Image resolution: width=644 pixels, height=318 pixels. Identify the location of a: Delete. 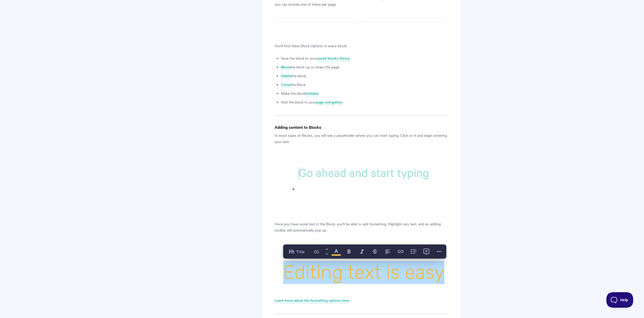
(286, 76).